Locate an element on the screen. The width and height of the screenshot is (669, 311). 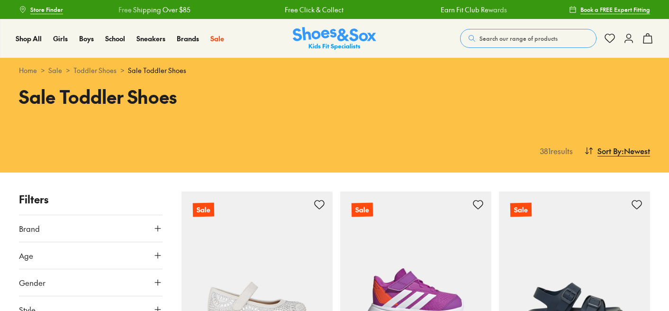
a: Store Finder is located at coordinates (41, 9).